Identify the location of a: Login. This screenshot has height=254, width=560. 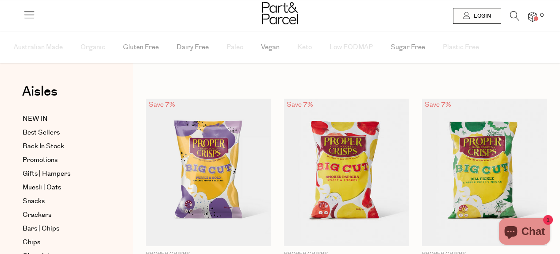
(477, 16).